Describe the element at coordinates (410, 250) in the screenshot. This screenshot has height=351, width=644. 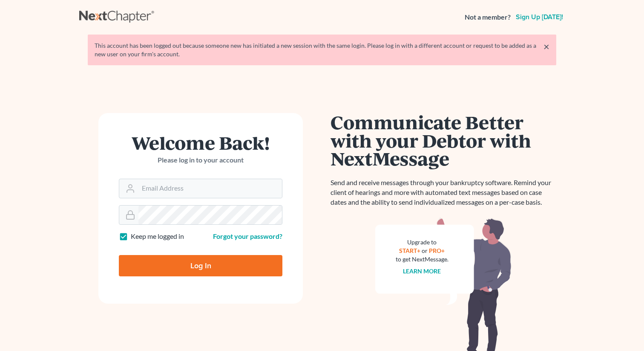
I see `a: START+` at that location.